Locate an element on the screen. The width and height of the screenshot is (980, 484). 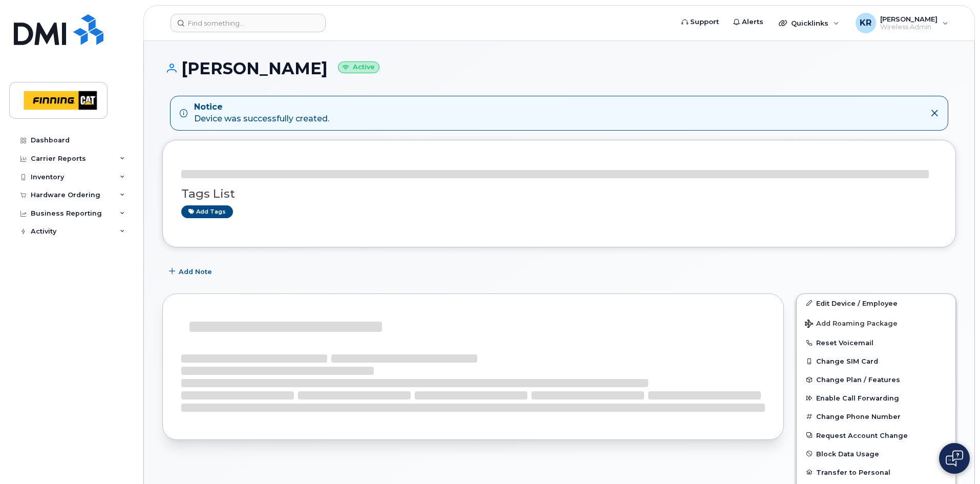
button: Change Plan / Features is located at coordinates (876, 380).